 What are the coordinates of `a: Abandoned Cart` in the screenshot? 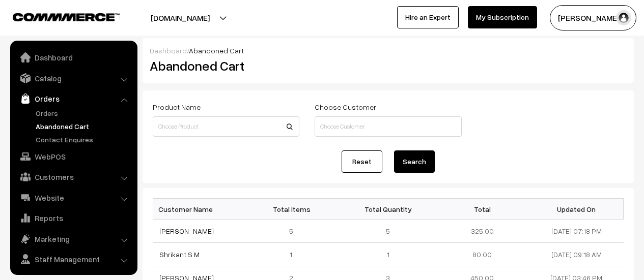 It's located at (83, 126).